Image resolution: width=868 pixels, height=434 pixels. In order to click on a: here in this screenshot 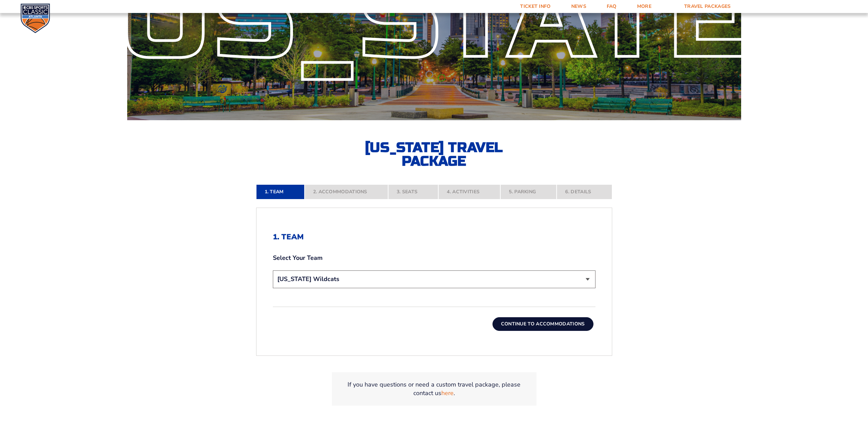, I will do `click(447, 393)`.